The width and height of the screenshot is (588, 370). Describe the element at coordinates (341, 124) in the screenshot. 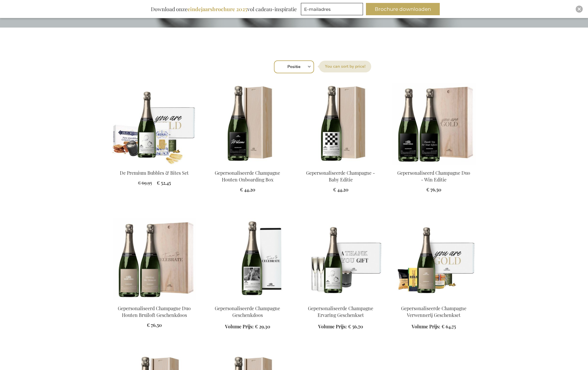

I see `img: Gepersonaliseerde Champagne - Baby Editie` at that location.